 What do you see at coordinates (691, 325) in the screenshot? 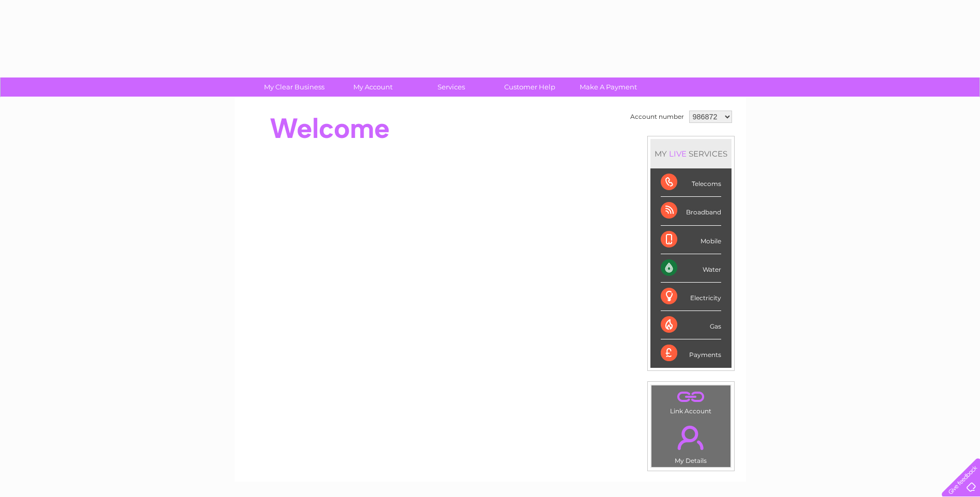
I see `div: Gas` at bounding box center [691, 325].